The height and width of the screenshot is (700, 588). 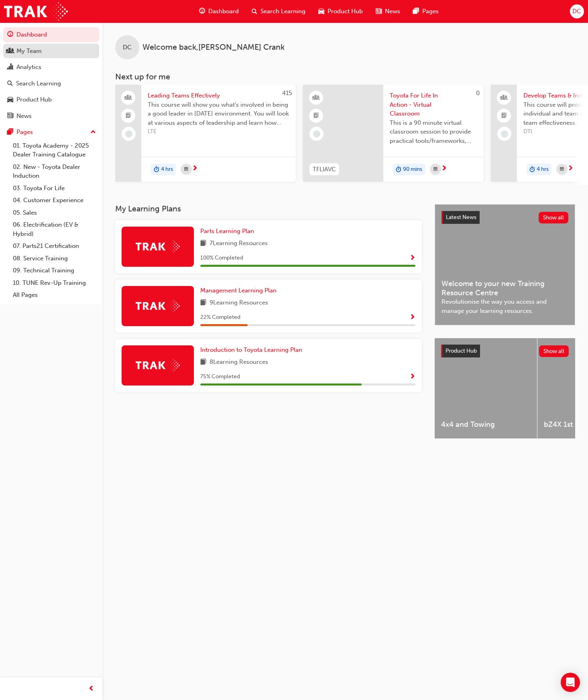 What do you see at coordinates (240, 290) in the screenshot?
I see `a: Management Learning Plan` at bounding box center [240, 290].